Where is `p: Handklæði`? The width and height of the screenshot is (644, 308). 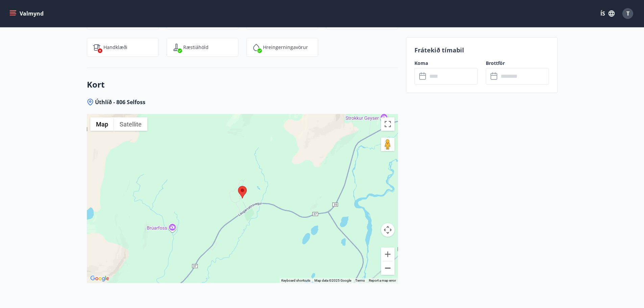 p: Handklæði is located at coordinates (116, 48).